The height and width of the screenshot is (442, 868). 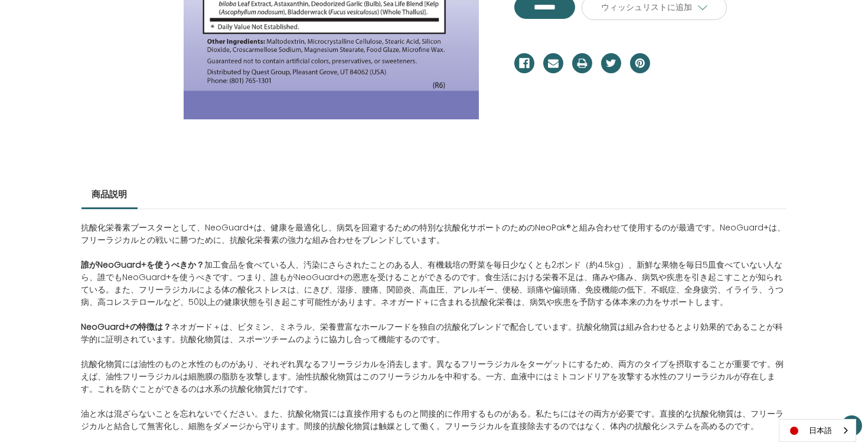 What do you see at coordinates (110, 194) in the screenshot?
I see `a: 商品説明` at bounding box center [110, 194].